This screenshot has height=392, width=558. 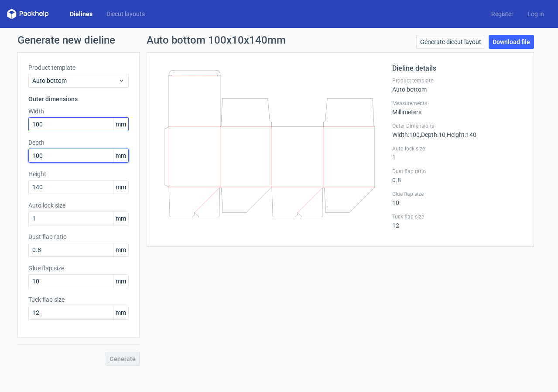 What do you see at coordinates (458, 68) in the screenshot?
I see `h2: Dieline details` at bounding box center [458, 68].